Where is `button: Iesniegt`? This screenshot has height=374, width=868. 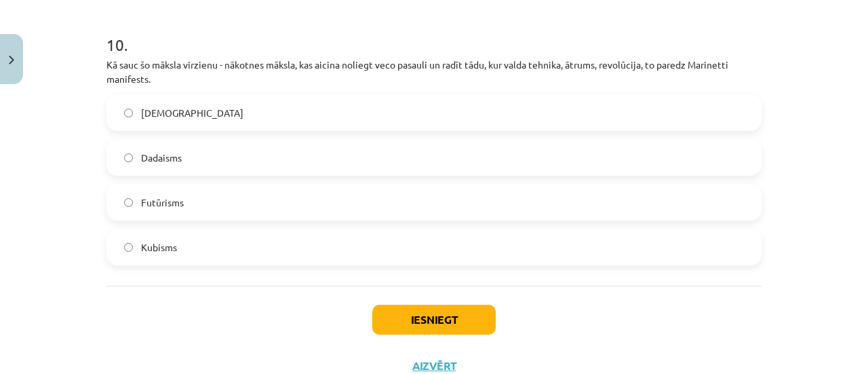 button: Iesniegt is located at coordinates (434, 320).